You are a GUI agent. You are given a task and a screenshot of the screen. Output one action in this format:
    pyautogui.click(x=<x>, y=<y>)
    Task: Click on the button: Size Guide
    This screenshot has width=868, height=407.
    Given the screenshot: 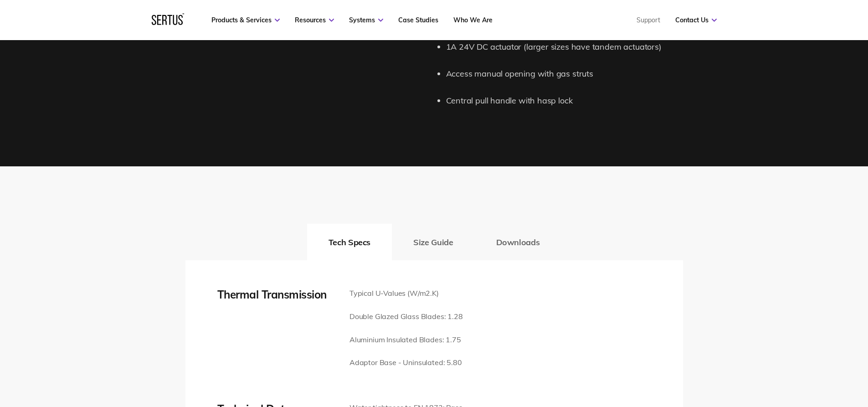 What is the action you would take?
    pyautogui.click(x=432, y=242)
    